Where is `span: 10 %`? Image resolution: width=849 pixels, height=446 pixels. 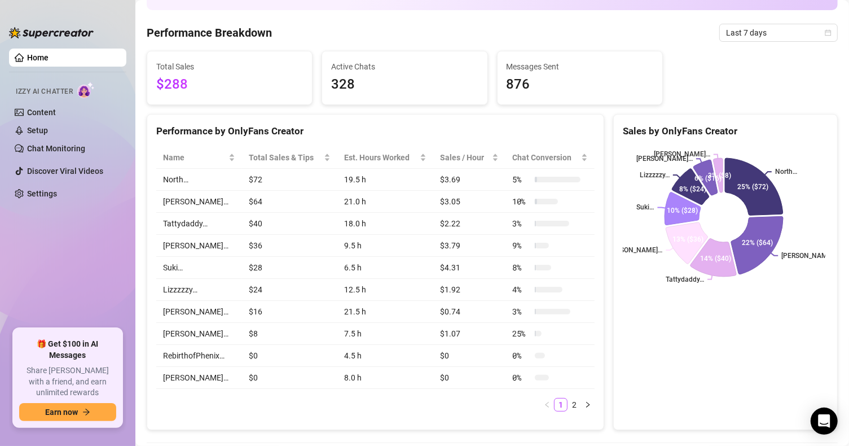 span: 10 % is located at coordinates (521, 201).